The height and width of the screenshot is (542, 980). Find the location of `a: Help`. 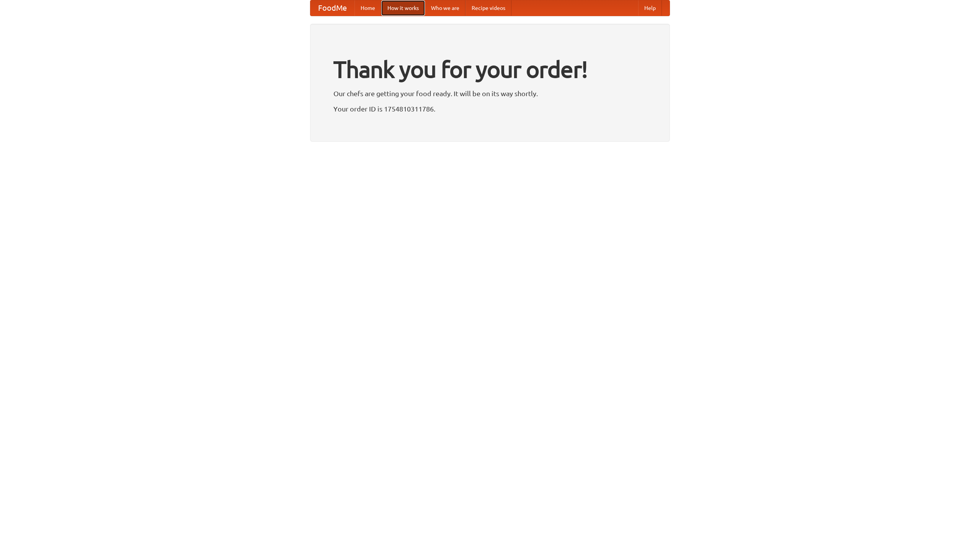

a: Help is located at coordinates (650, 8).